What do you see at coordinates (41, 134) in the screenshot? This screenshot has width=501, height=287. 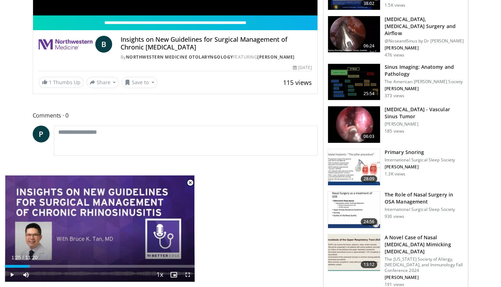 I see `a: P` at bounding box center [41, 134].